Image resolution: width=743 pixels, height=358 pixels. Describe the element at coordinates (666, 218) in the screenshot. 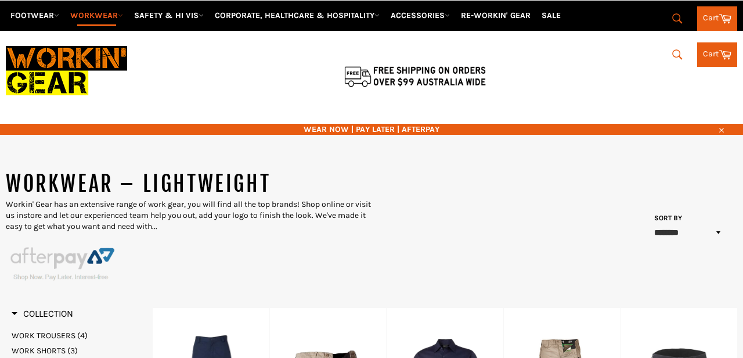

I see `label: Sort by` at that location.